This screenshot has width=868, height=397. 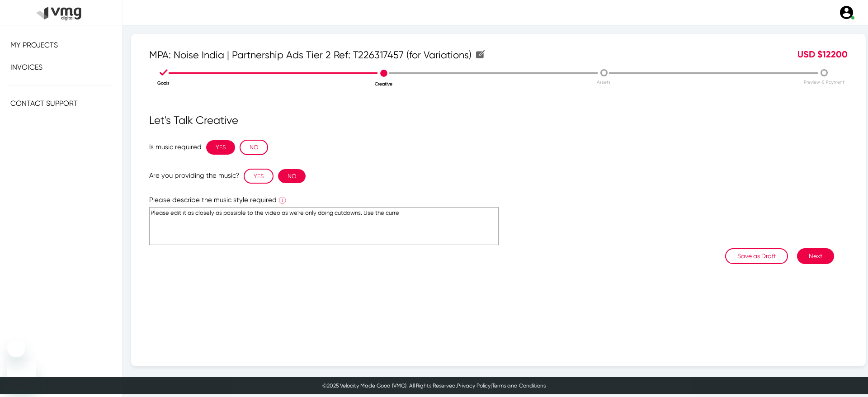 I want to click on span: Is music required, so click(x=208, y=147).